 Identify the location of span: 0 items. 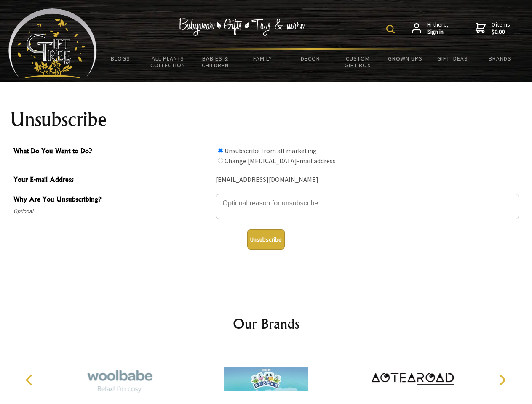
(501, 28).